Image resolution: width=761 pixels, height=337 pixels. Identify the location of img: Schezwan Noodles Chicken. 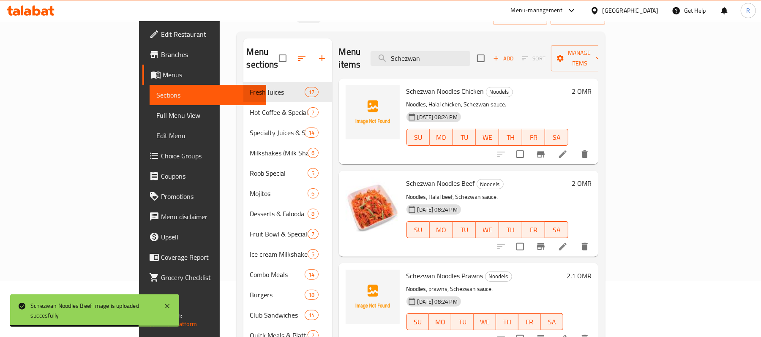
(373, 112).